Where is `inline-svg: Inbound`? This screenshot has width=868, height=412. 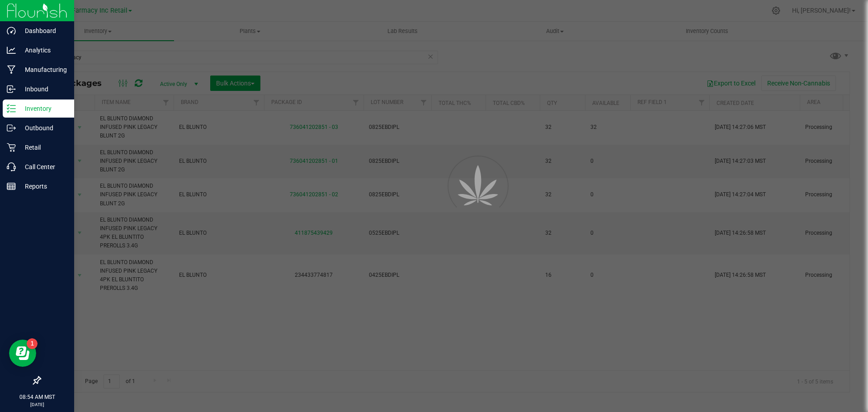
inline-svg: Inbound is located at coordinates (11, 89).